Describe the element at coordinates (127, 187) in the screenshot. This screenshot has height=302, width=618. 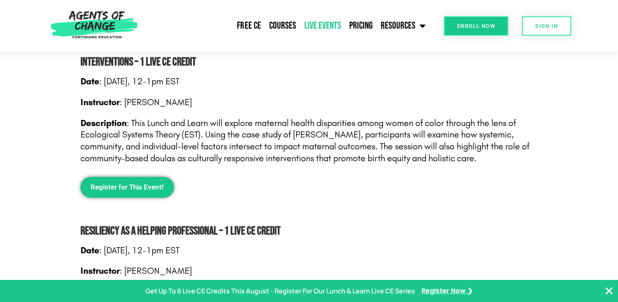
I see `a: Register for This Event!` at that location.